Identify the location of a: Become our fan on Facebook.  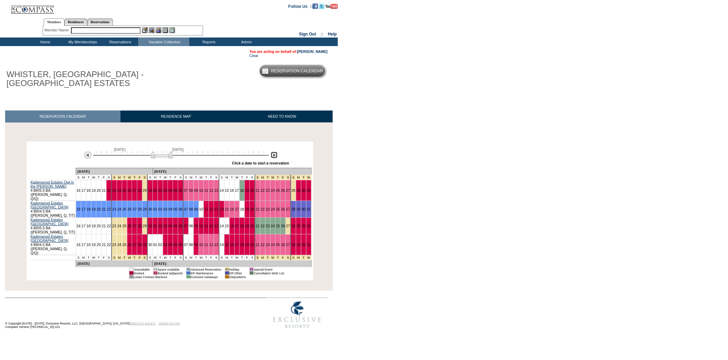
(315, 6).